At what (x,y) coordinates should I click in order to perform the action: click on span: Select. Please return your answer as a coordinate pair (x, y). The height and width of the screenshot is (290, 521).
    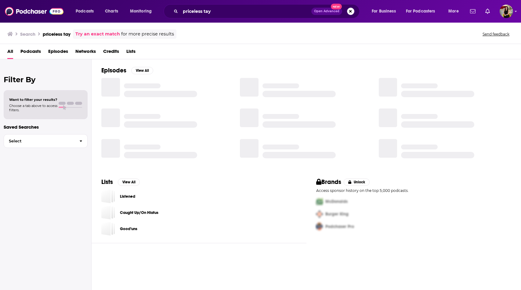
    Looking at the image, I should click on (39, 141).